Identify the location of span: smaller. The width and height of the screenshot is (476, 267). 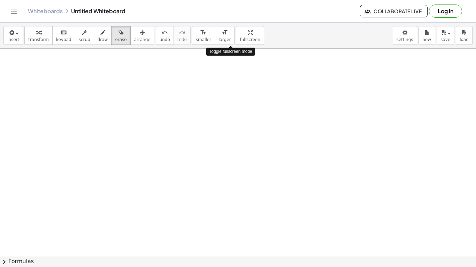
(203, 40).